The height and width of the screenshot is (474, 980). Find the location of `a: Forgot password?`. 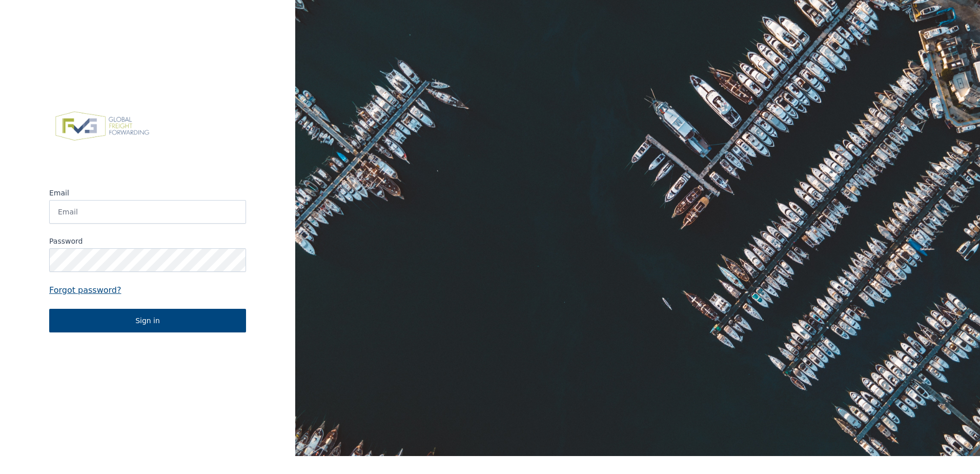

a: Forgot password? is located at coordinates (148, 290).